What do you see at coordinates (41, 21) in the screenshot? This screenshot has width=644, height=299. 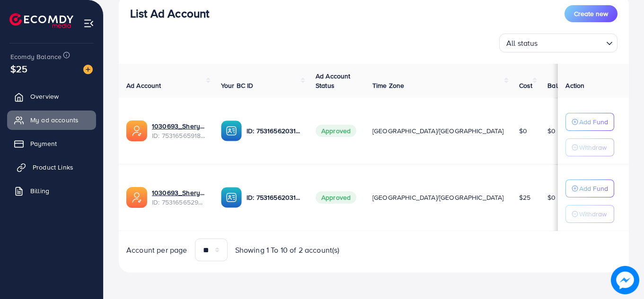 I see `img: logo` at bounding box center [41, 21].